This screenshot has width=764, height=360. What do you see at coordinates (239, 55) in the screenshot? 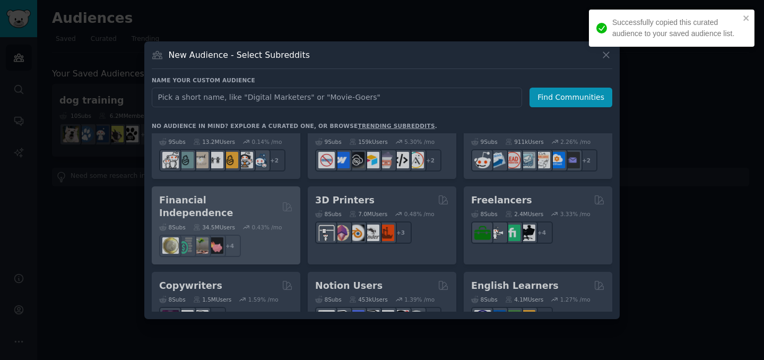
I see `h3: New Audience - Select Subreddits` at bounding box center [239, 55].